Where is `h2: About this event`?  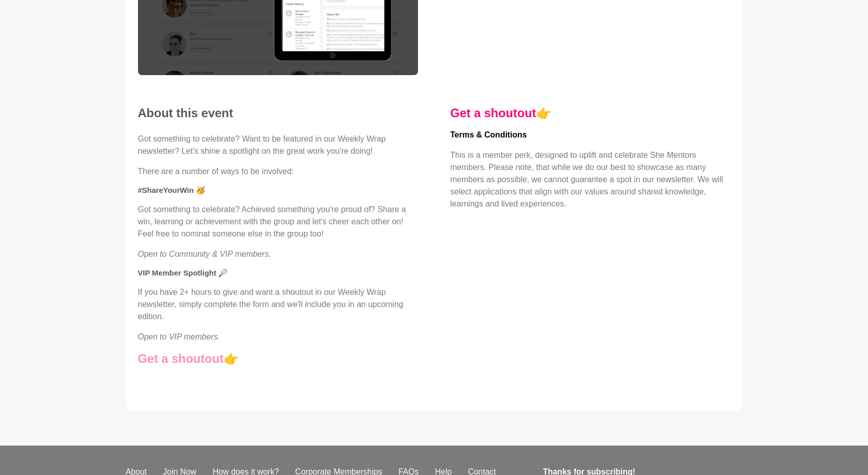 h2: About this event is located at coordinates (278, 113).